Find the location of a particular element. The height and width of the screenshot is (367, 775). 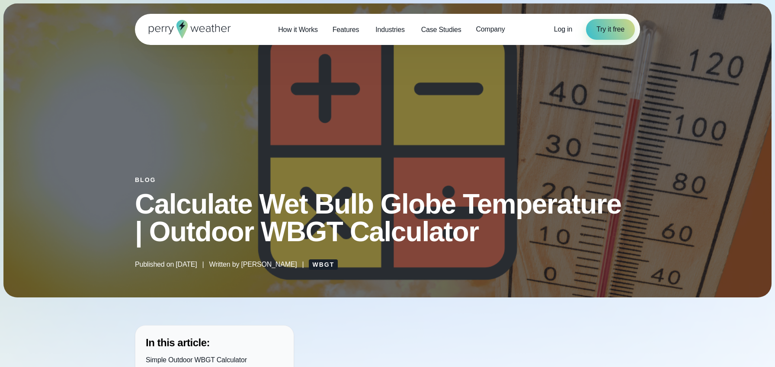

a: Log in is located at coordinates (563, 29).